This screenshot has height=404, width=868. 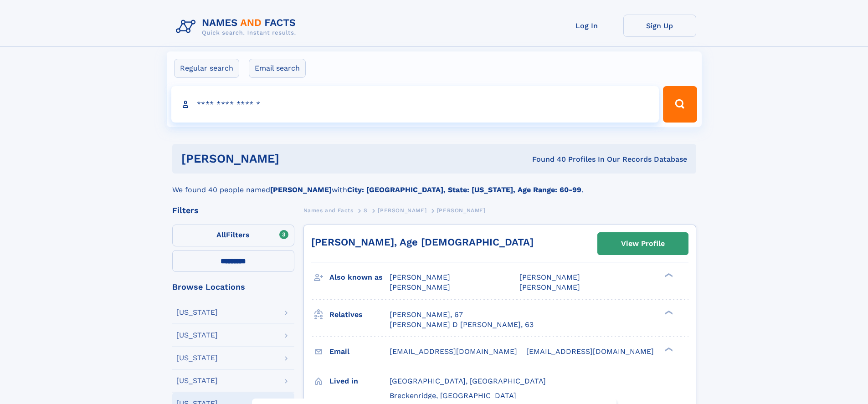 What do you see at coordinates (233, 236) in the screenshot?
I see `label: Filters` at bounding box center [233, 236].